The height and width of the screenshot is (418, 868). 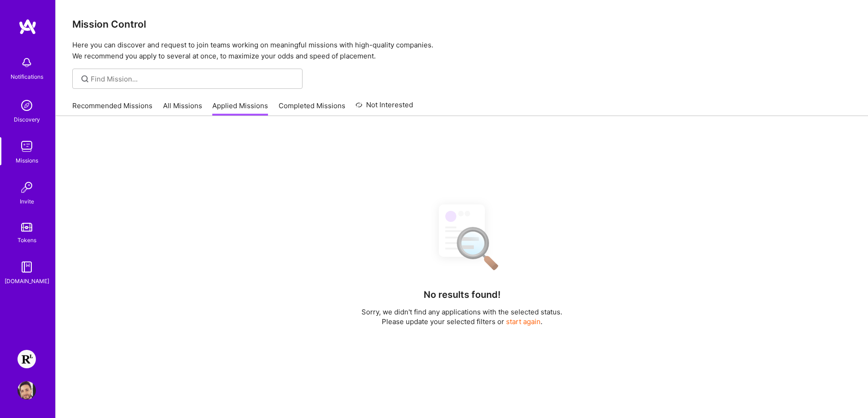 I want to click on input: Find Mission..., so click(x=193, y=79).